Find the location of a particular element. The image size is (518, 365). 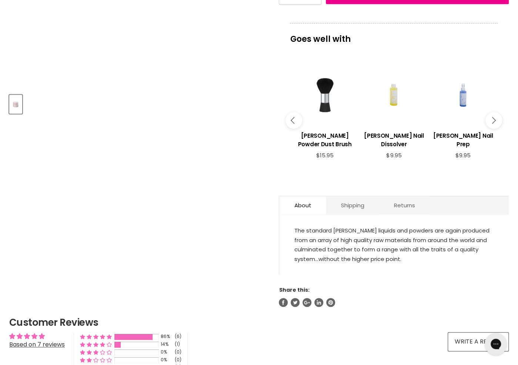

a: View product:Hawley Nail Prep is located at coordinates (463, 139).